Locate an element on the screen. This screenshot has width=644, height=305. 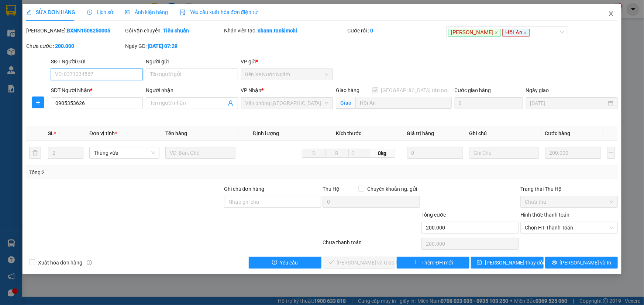
input: VD: Bàn, Ghế is located at coordinates (200, 153).